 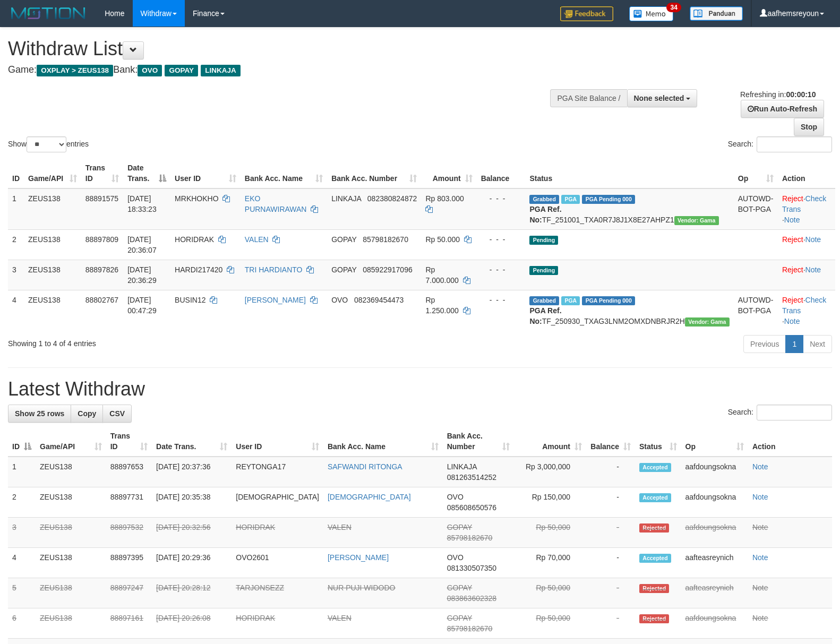 What do you see at coordinates (659, 99) in the screenshot?
I see `span: None selected` at bounding box center [659, 99].